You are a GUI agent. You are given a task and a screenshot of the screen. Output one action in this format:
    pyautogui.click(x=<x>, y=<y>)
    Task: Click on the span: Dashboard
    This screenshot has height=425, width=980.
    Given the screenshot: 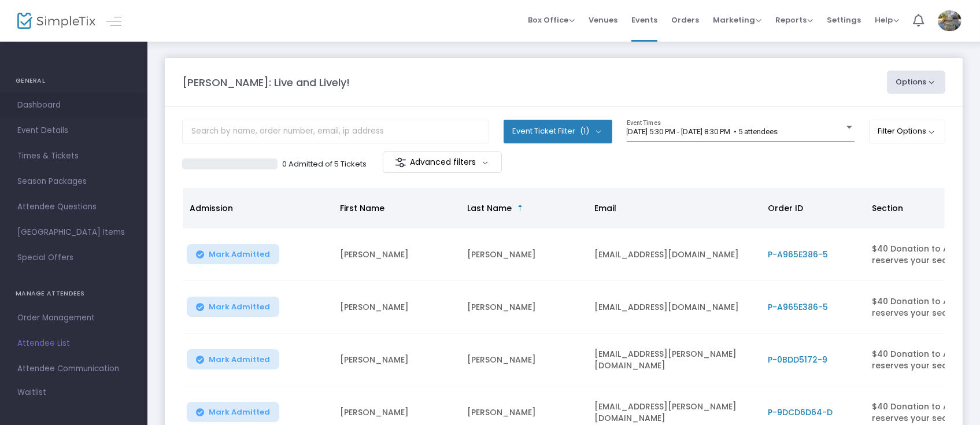 What is the action you would take?
    pyautogui.click(x=73, y=105)
    